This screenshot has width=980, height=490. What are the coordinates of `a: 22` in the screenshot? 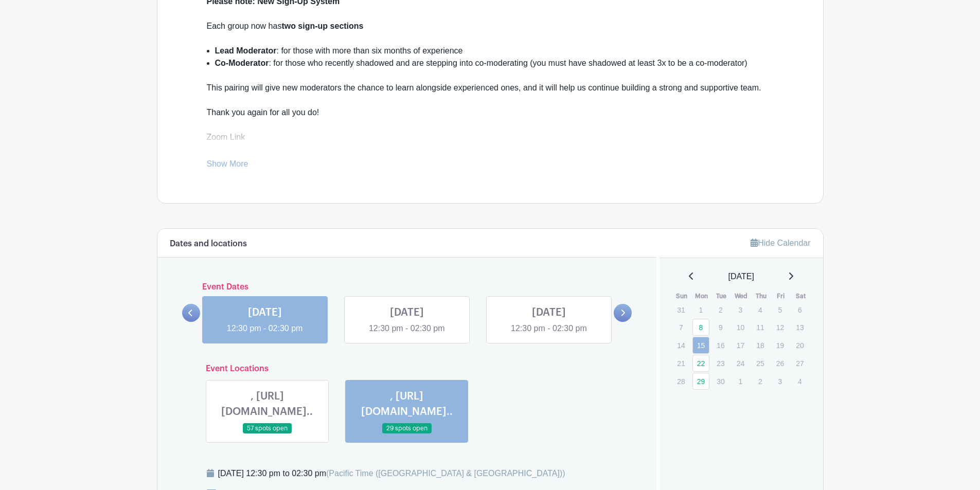 It's located at (701, 363).